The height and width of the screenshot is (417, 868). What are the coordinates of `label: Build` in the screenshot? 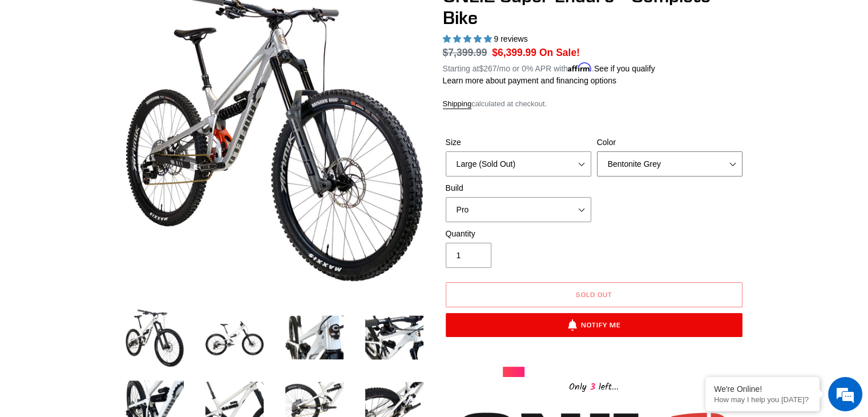 It's located at (518, 188).